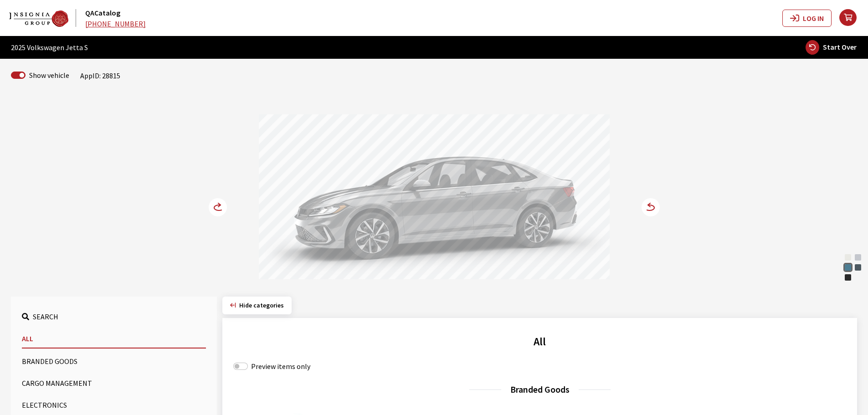 This screenshot has height=415, width=868. What do you see at coordinates (46, 18) in the screenshot?
I see `a: QACatalog logo` at bounding box center [46, 18].